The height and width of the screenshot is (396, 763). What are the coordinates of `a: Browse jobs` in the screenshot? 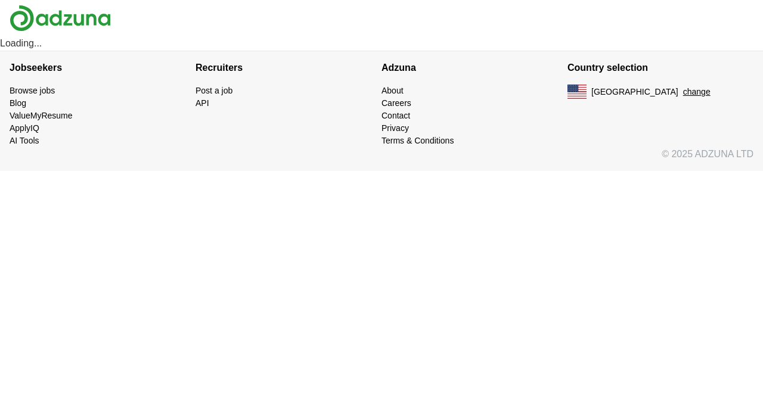 It's located at (32, 91).